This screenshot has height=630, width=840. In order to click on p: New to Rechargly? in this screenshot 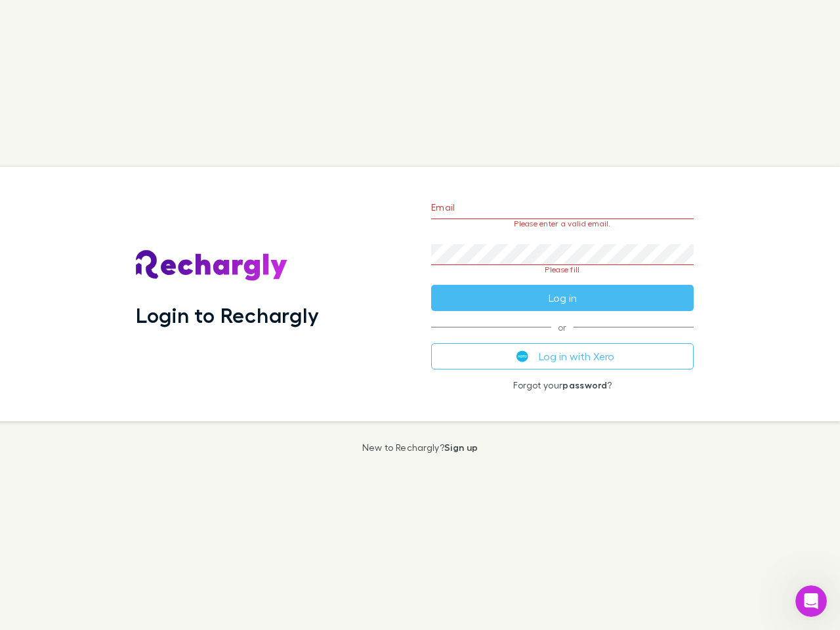, I will do `click(420, 447)`.